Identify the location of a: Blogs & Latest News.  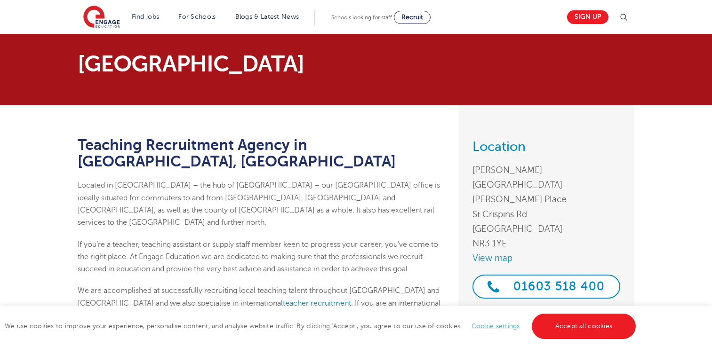
(267, 16).